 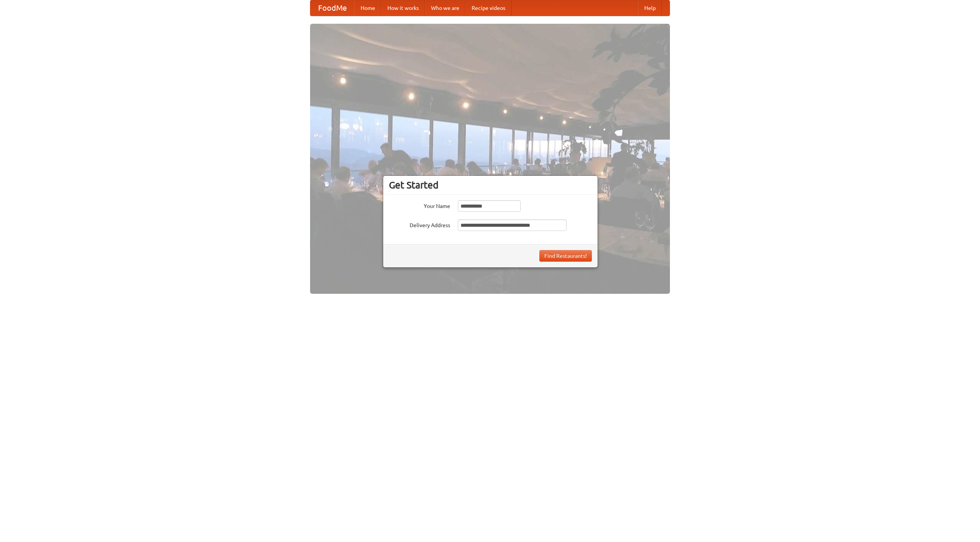 I want to click on h3: Get Started, so click(x=490, y=185).